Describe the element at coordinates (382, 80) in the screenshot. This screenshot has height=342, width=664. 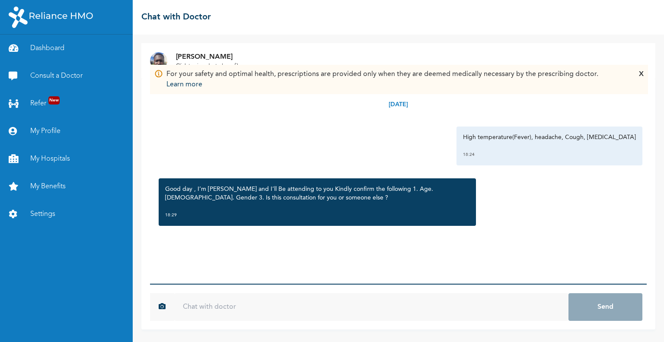
I see `div: For your safety and optimal health, prescriptions are provided only when they are deemed medicall...` at that location.